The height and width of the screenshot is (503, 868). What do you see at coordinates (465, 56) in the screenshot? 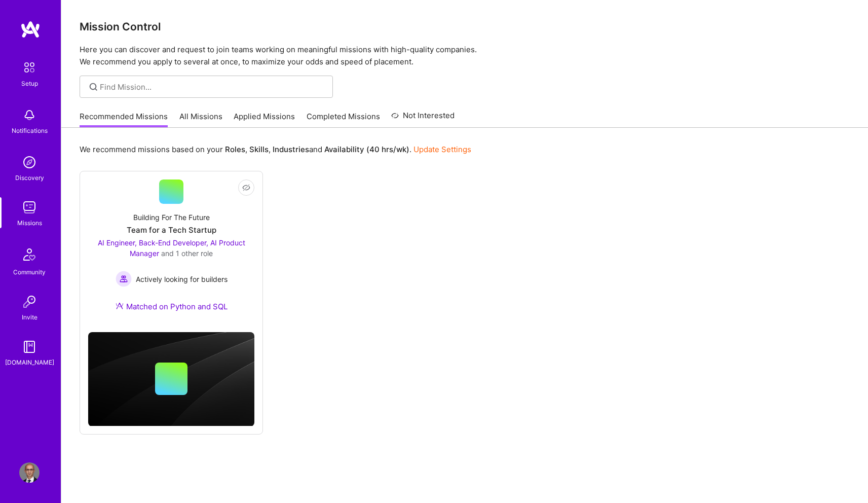
I see `p: Here you can discover and request to join teams working on meaningful missions with high-quality ...` at bounding box center [465, 56].